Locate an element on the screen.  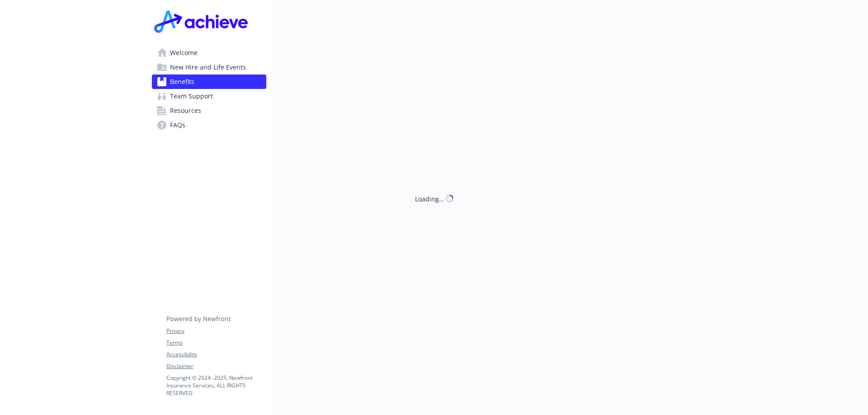
span: Welcome is located at coordinates (184, 53).